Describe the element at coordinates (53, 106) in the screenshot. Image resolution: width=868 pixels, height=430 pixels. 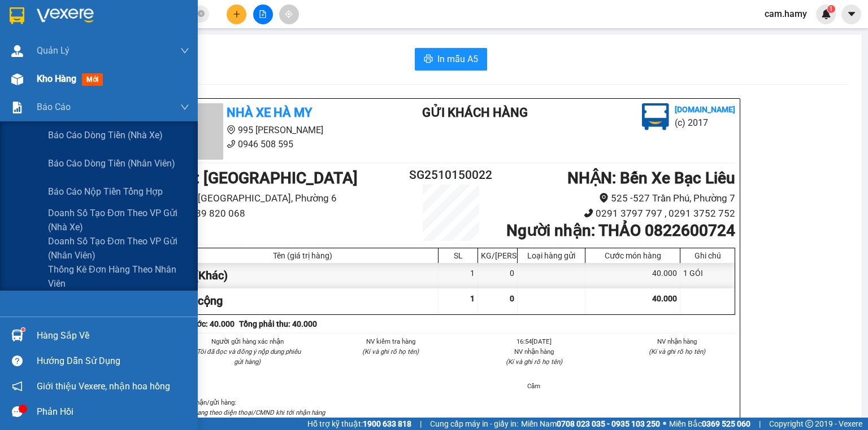
I see `span: Báo cáo` at that location.